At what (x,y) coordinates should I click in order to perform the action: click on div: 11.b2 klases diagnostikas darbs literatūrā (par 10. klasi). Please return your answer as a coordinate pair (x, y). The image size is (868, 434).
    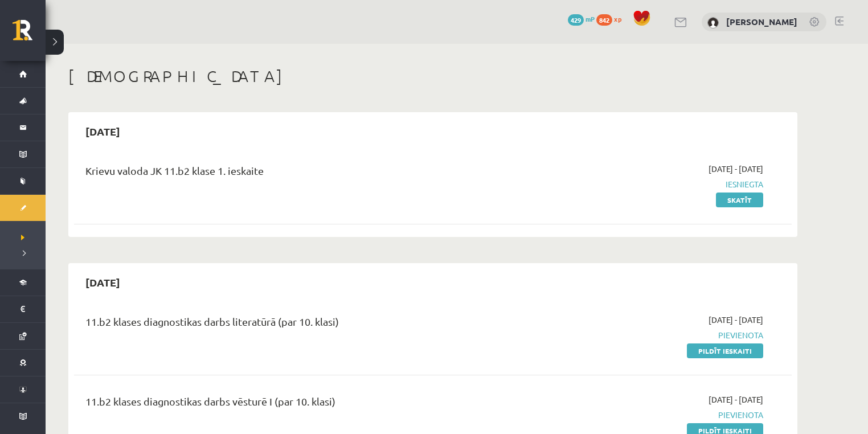
    Looking at the image, I should click on (308, 324).